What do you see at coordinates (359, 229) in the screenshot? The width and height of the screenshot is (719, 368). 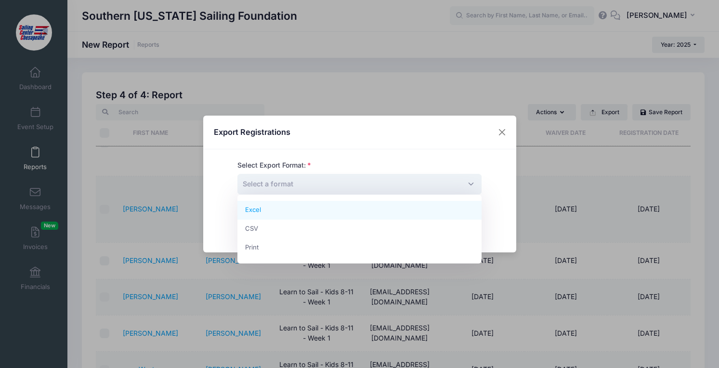 I see `li: CSV` at bounding box center [359, 229].